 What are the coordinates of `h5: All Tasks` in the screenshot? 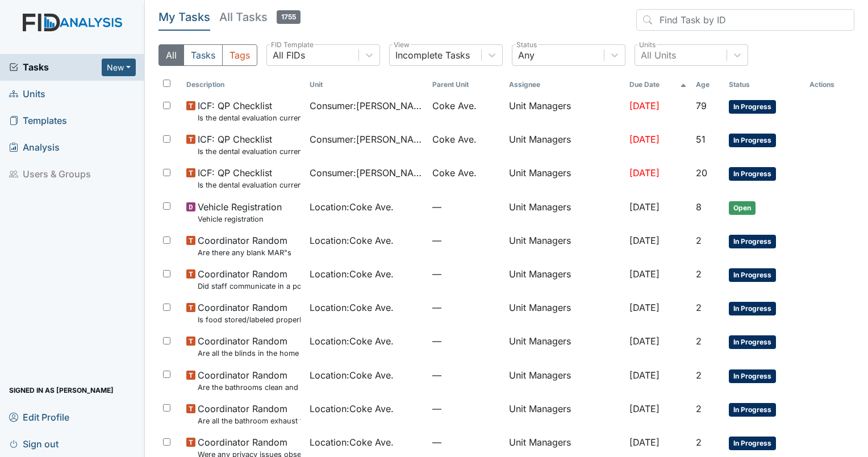 It's located at (260, 17).